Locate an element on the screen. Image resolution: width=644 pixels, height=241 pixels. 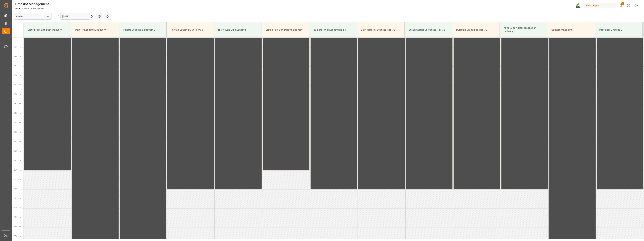
div: Bulk Material Loading Hall 3C is located at coordinates (381, 30).